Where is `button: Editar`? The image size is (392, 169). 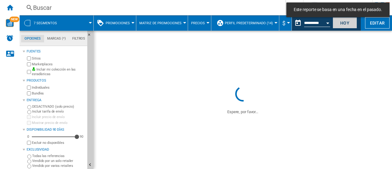 button: Editar is located at coordinates (378, 23).